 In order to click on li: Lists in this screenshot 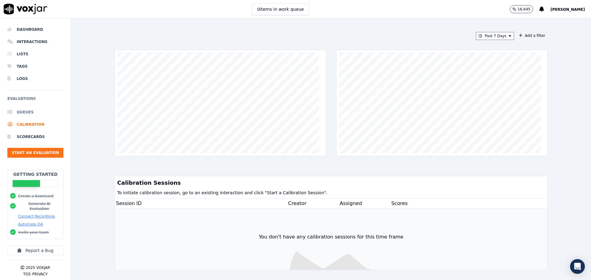, I will do `click(35, 54)`.